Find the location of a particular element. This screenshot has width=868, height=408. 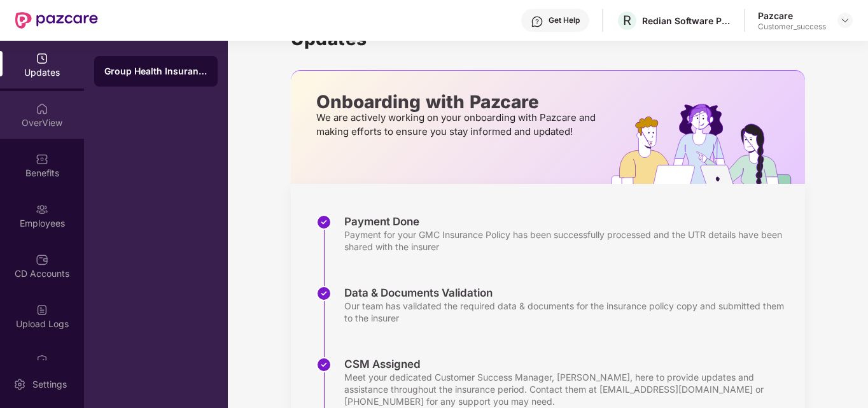

img: svg+xml;base64,PHN2ZyBpZD0iRW1wbG95ZWVzIiB4bWxucz0iaHR0cDovL3d3dy53My5vcmcvMjAwMC9zdmciIHdpZHRoPS... is located at coordinates (42, 209).